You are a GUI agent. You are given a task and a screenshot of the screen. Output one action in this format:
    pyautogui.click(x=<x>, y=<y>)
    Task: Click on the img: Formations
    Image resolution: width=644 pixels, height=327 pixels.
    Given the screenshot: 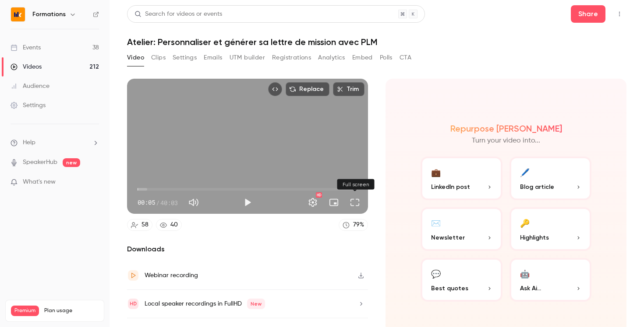 What is the action you would take?
    pyautogui.click(x=18, y=14)
    